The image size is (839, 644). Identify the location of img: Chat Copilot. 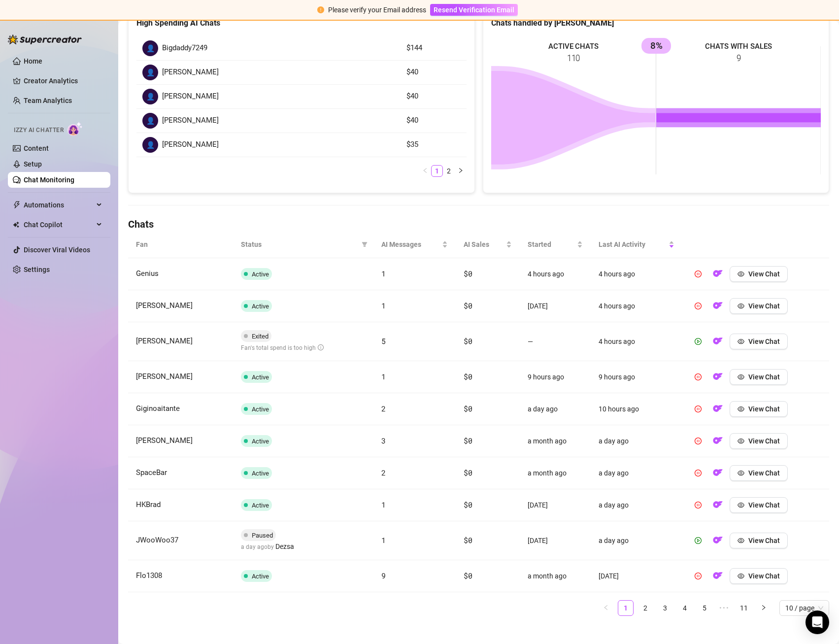
(16, 225).